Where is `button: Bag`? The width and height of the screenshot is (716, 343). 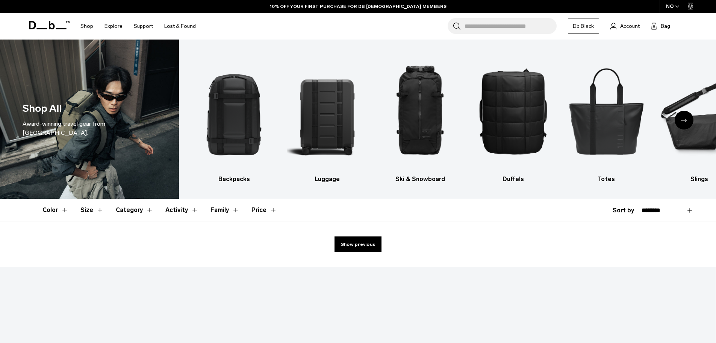
button: Bag is located at coordinates (661, 26).